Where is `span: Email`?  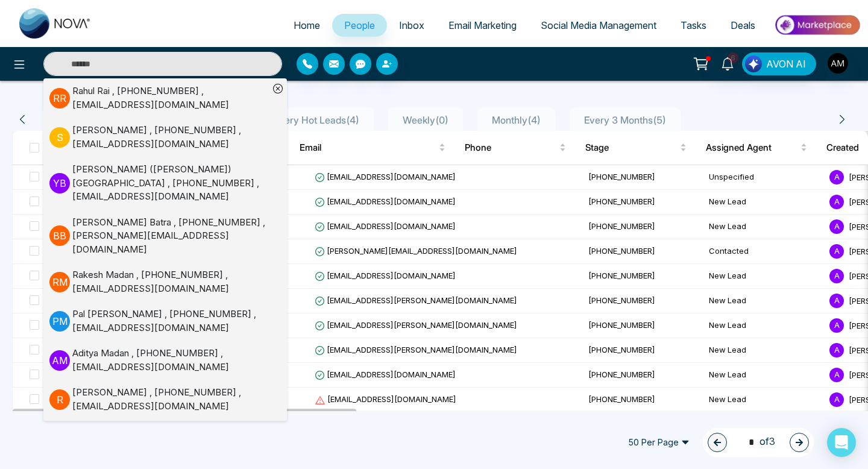
span: Email is located at coordinates (368, 147).